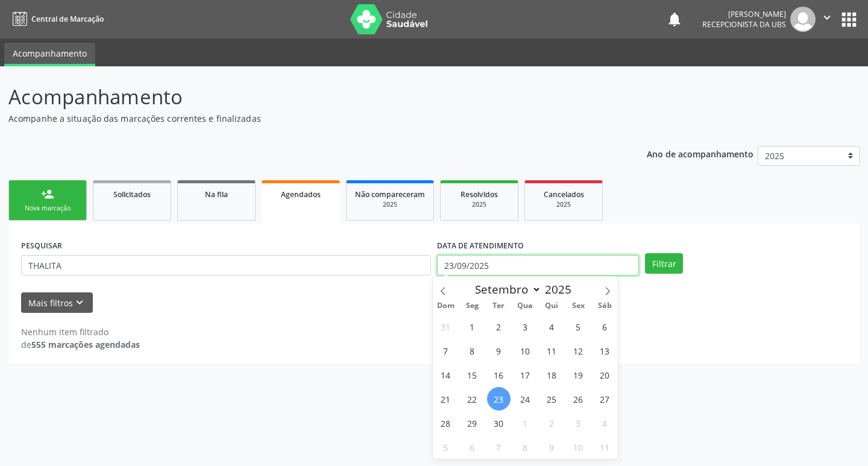  I want to click on span: Setembro 10, 2025, so click(525, 350).